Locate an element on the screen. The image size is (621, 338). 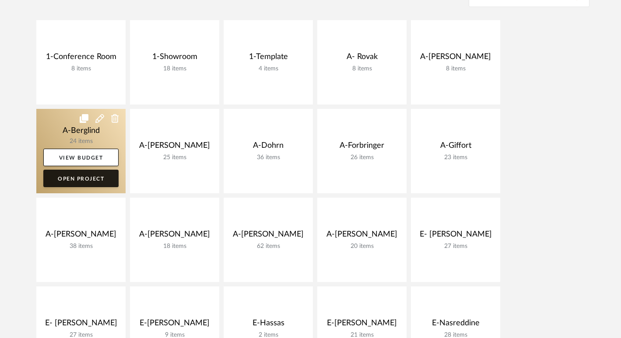
div: 36 items is located at coordinates (268, 158).